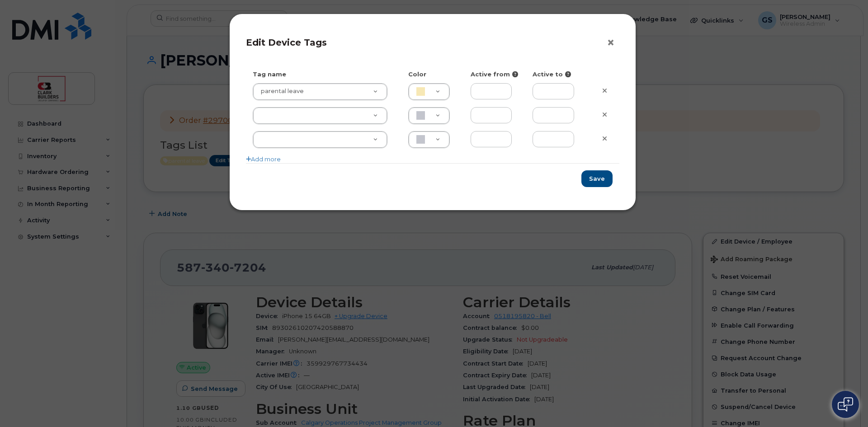 This screenshot has width=868, height=427. I want to click on div: Color, so click(432, 74).